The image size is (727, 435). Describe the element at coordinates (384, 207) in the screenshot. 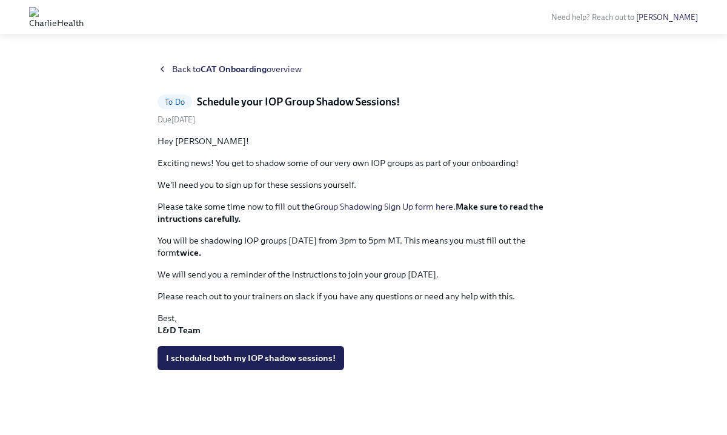

I see `a: Group Shadowing Sign Up form here` at that location.